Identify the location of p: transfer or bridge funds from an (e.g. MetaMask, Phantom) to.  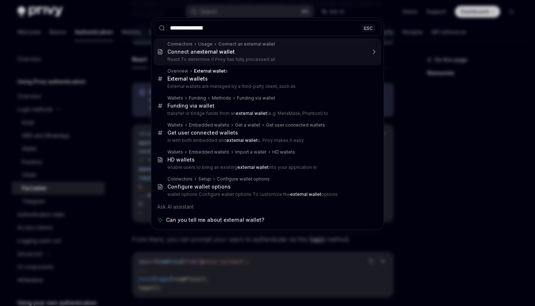
(267, 113).